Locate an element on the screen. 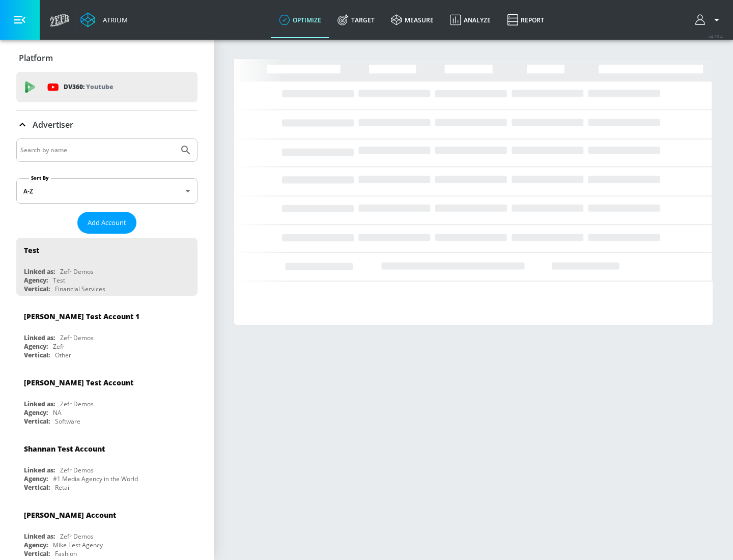 This screenshot has width=733, height=560. p: Platform is located at coordinates (36, 58).